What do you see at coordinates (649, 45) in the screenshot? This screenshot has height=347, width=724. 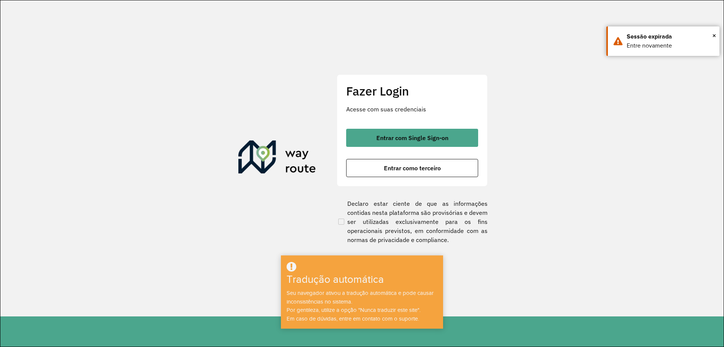 I see `font: Entre novamente` at bounding box center [649, 45].